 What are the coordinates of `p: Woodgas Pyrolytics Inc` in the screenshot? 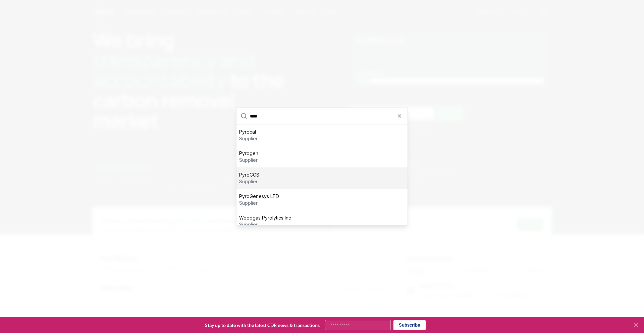 It's located at (265, 218).